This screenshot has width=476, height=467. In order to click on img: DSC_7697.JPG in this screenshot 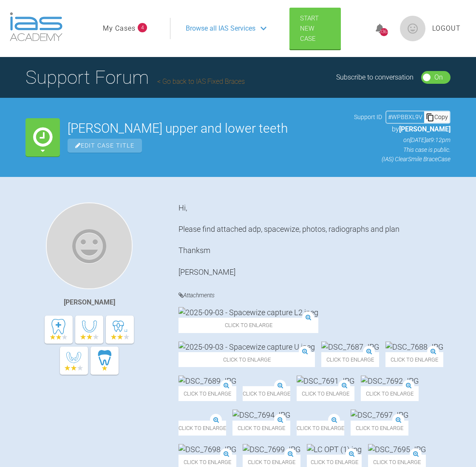, I will do `click(379, 415)`.